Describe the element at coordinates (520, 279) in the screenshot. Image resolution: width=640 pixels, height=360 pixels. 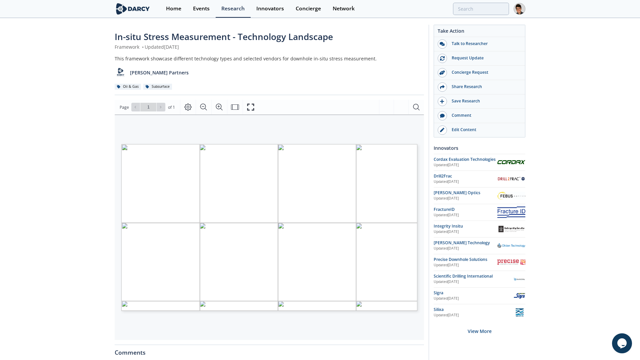
I see `img: Scientific Drilling International` at that location.